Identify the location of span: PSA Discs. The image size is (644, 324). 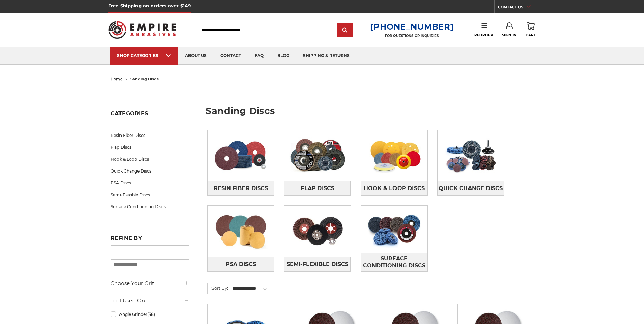
(241, 264).